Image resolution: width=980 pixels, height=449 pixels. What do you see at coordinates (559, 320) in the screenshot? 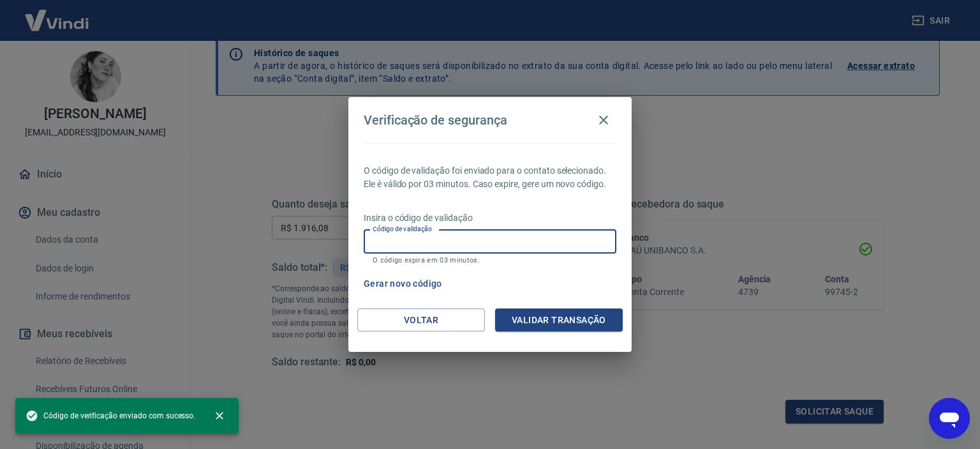
I see `button: Validar transação` at bounding box center [559, 320].